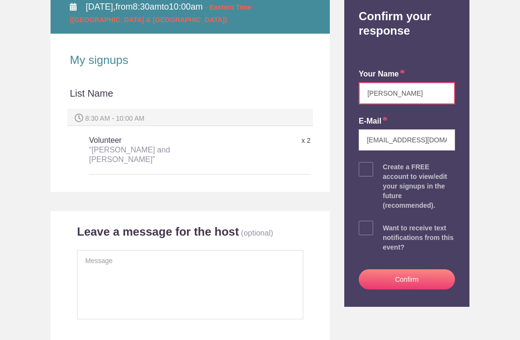  I want to click on p: (optional), so click(257, 233).